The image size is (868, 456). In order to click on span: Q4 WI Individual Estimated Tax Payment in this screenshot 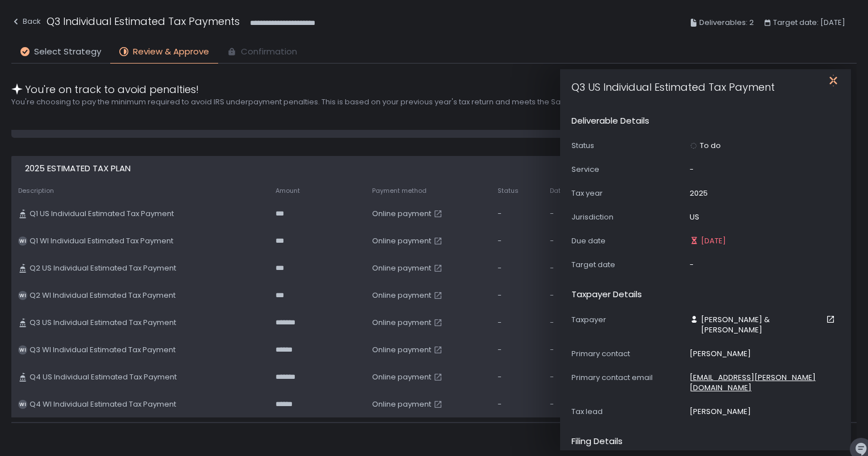, I will do `click(103, 405)`.